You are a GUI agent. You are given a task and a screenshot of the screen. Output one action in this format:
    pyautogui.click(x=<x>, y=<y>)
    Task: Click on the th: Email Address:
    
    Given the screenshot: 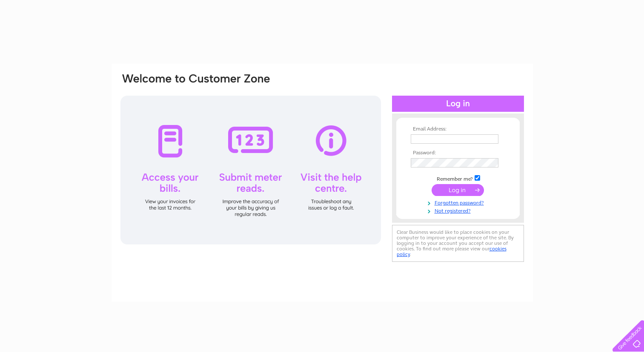 What is the action you would take?
    pyautogui.click(x=458, y=129)
    